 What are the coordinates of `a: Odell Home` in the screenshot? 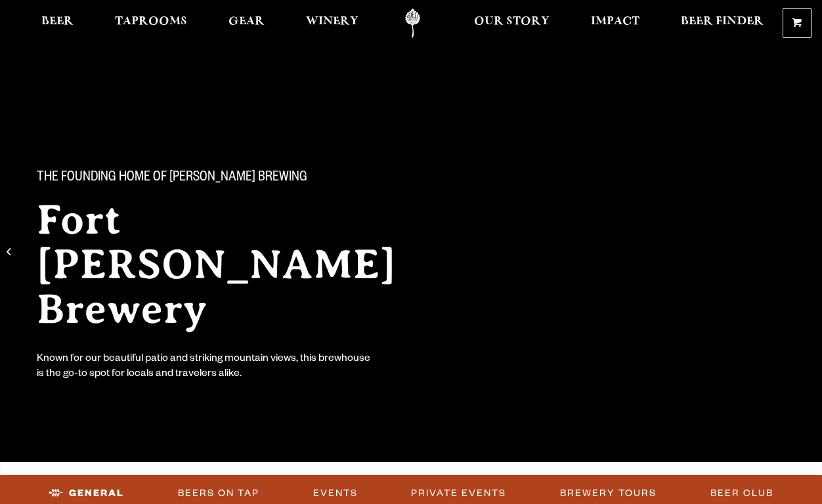 It's located at (412, 23).